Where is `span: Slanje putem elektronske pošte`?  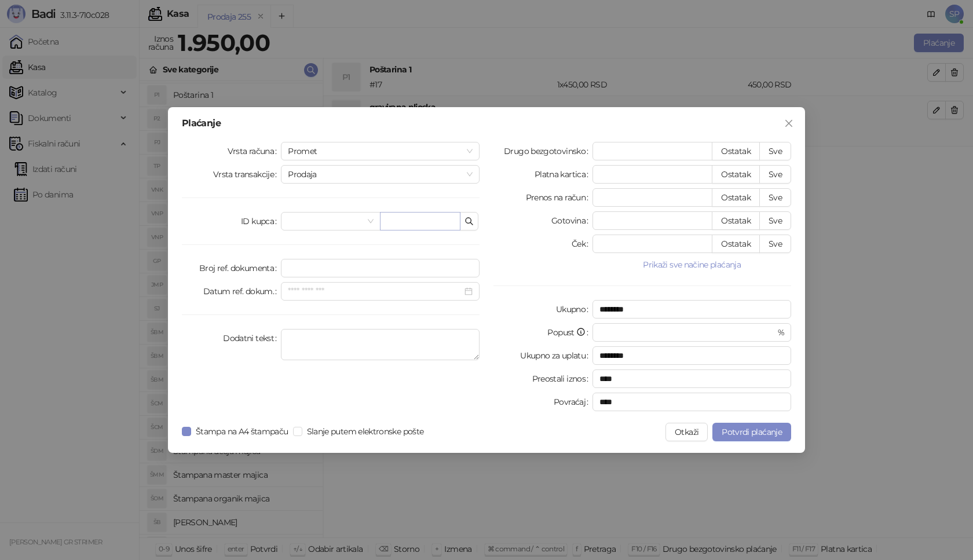 span: Slanje putem elektronske pošte is located at coordinates (365, 431).